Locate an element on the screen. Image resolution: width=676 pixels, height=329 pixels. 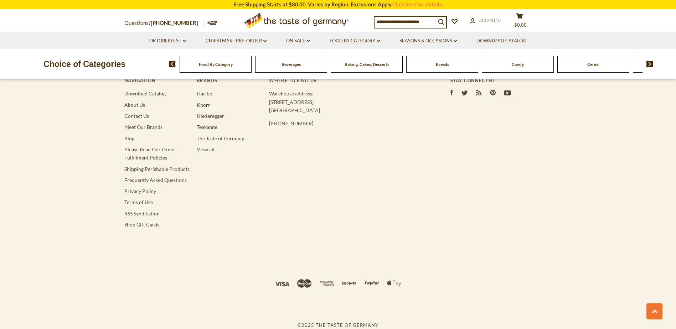
a: Frequently Asked Questions is located at coordinates (155, 180).